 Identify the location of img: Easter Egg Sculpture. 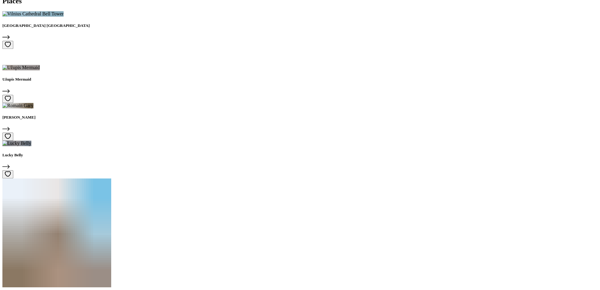
(57, 232).